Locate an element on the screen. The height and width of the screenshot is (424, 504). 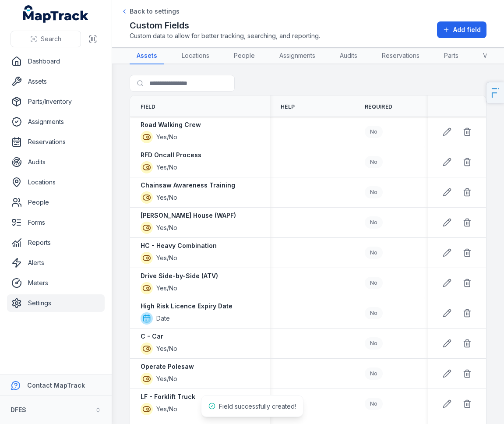
strong: DFES is located at coordinates (18, 410).